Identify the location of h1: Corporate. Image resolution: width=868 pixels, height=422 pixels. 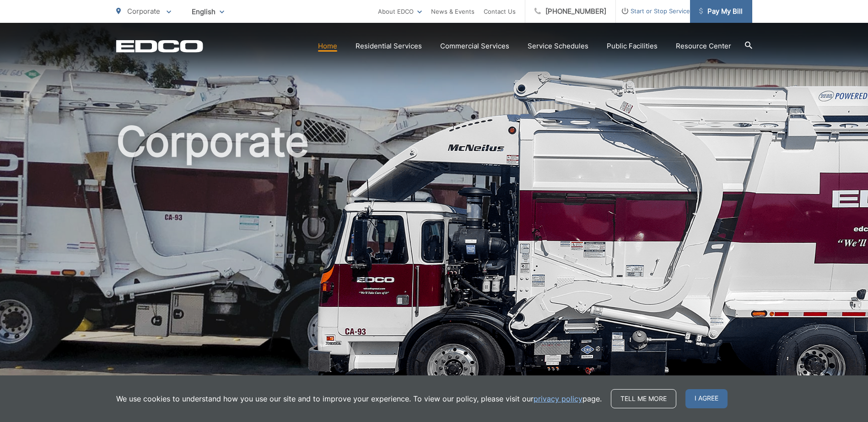
(434, 263).